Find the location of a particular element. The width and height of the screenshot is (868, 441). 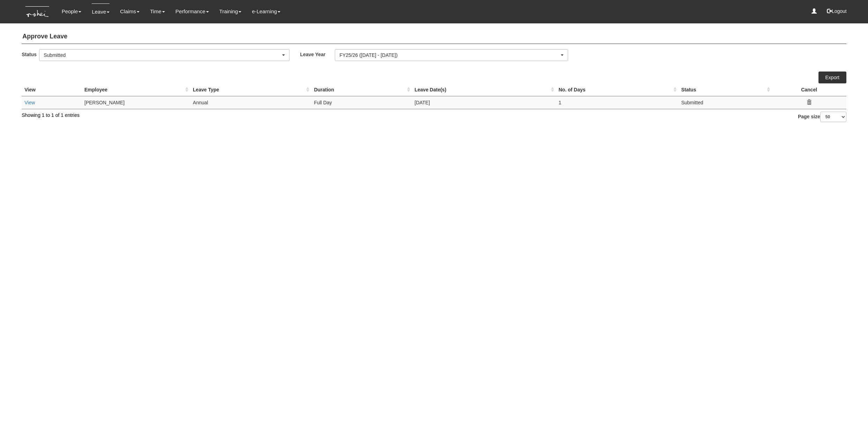

a: Claims is located at coordinates (130, 12).